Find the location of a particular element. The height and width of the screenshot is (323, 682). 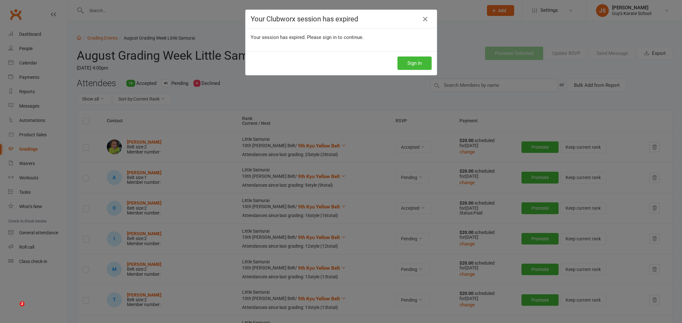

button: Sign In is located at coordinates (414, 63).